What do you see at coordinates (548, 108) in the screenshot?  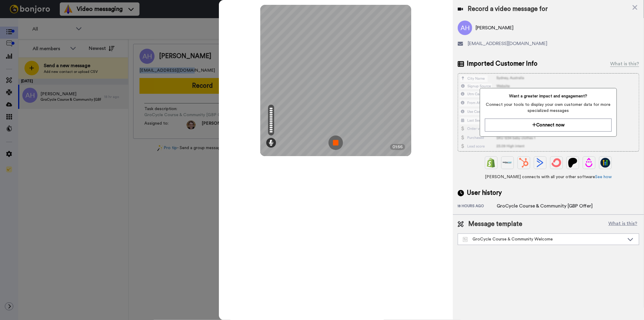 I see `span: Connect your tools to display your own customer data for more specialized messages` at bounding box center [548, 108].